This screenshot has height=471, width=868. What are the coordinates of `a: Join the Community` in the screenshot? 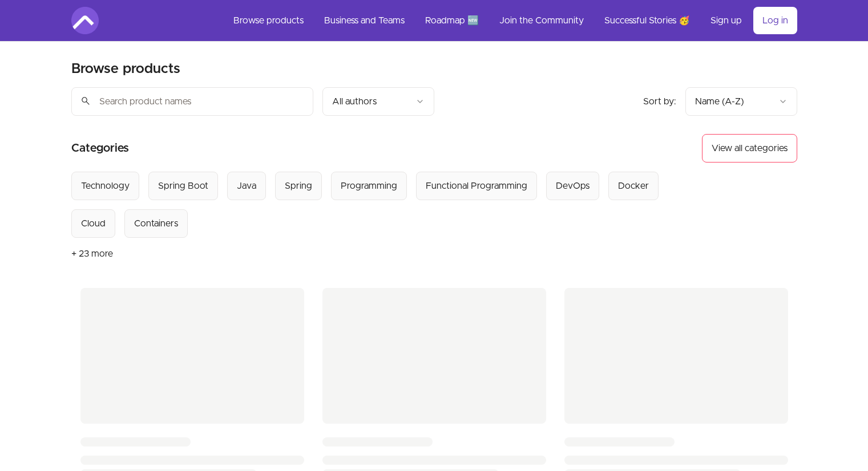 It's located at (542, 21).